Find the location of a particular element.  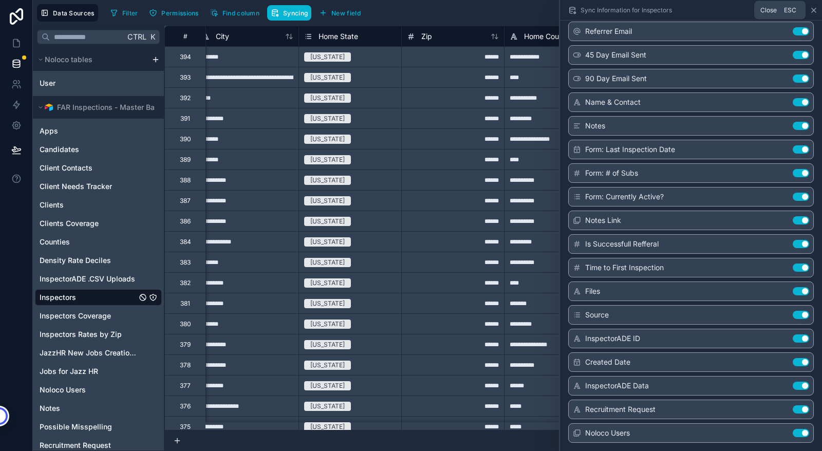

span: Sync Information for Inspectors is located at coordinates (626, 10).